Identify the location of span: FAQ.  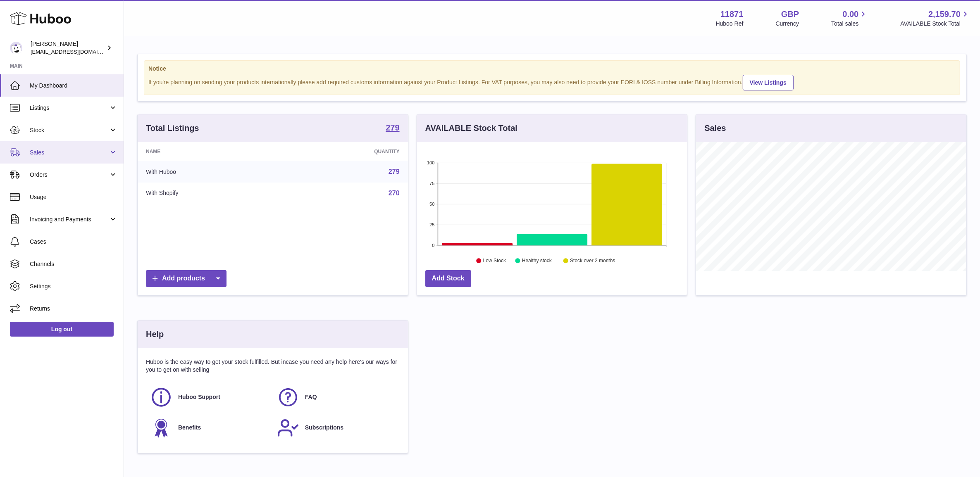
(311, 398).